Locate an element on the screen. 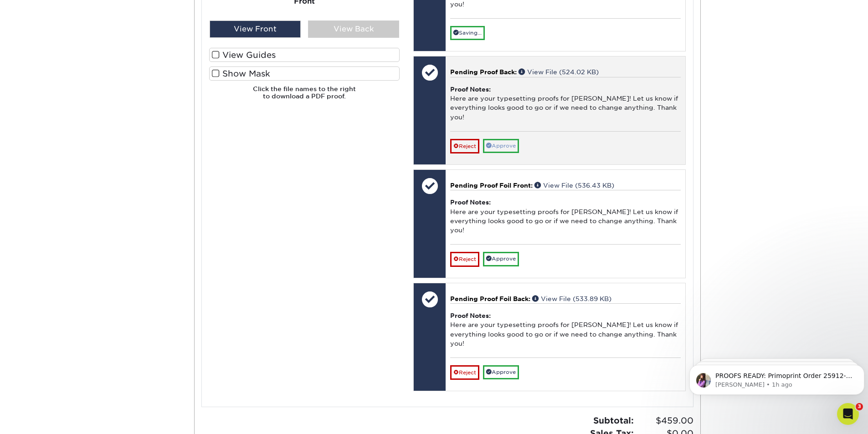 This screenshot has height=434, width=868. img: Profile image for Erica is located at coordinates (18, 35).